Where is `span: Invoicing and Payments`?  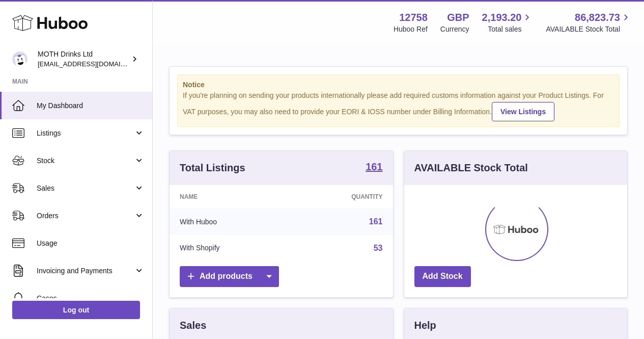
span: Invoicing and Payments is located at coordinates (85, 270).